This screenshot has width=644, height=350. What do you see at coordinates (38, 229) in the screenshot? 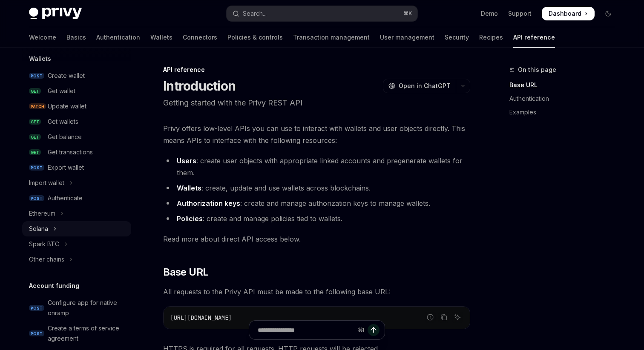
I see `div: Solana` at bounding box center [38, 229].